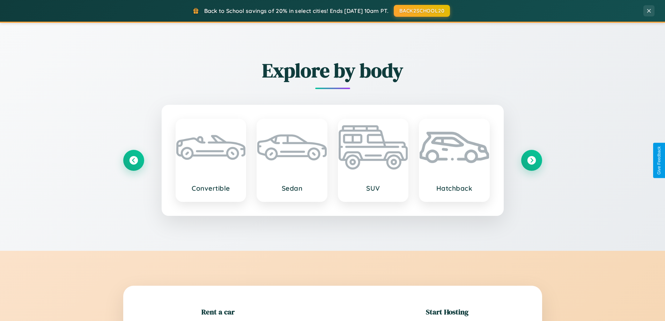  I want to click on h3: Sedan, so click(292, 188).